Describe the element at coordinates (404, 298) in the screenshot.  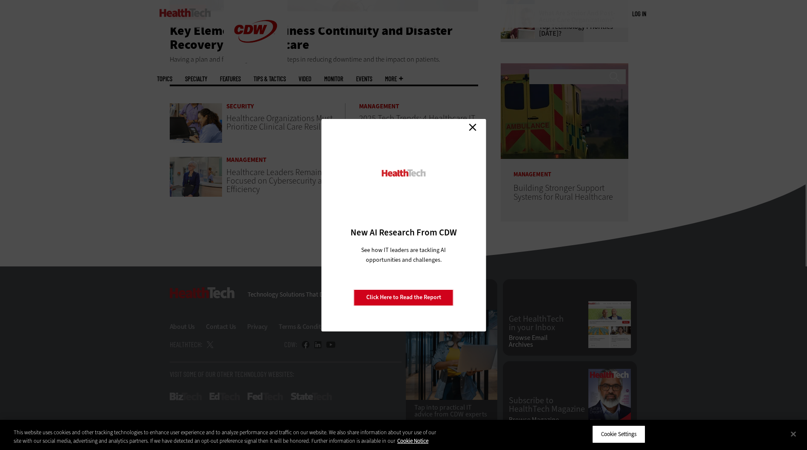
I see `a: Click Here to Read the Report` at that location.